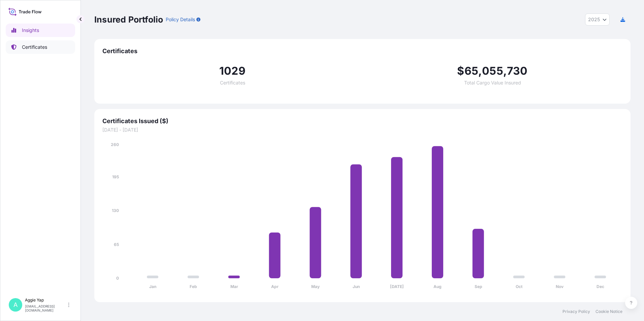  What do you see at coordinates (316, 286) in the screenshot?
I see `tspan: May` at bounding box center [316, 286].